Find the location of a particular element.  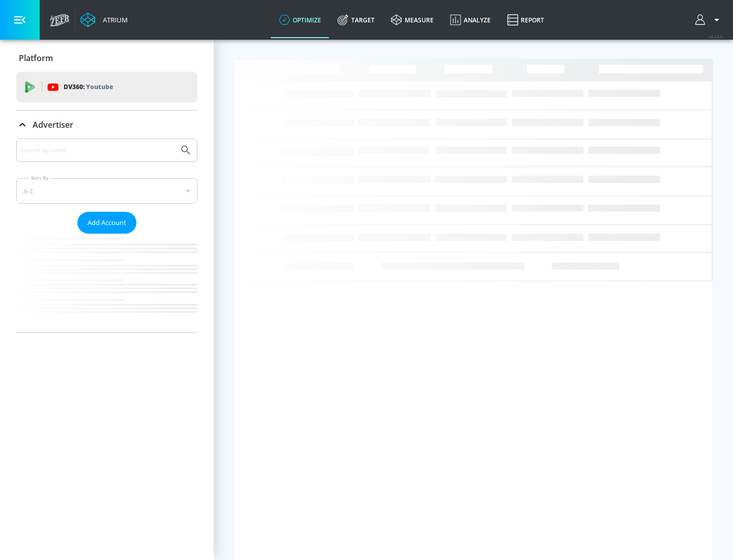

div: Platform is located at coordinates (107, 58).